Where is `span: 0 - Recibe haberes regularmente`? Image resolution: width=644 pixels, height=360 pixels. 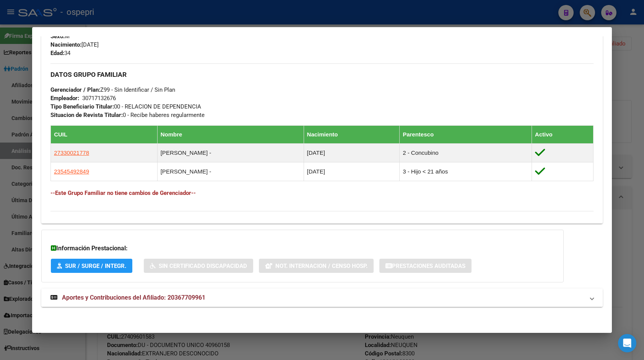
span: 0 - Recibe haberes regularmente is located at coordinates (127, 115).